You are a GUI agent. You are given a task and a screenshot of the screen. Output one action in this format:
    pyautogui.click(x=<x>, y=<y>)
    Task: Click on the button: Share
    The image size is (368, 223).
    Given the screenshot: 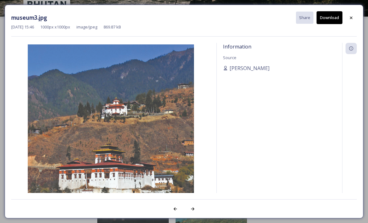 What is the action you would take?
    pyautogui.click(x=305, y=17)
    